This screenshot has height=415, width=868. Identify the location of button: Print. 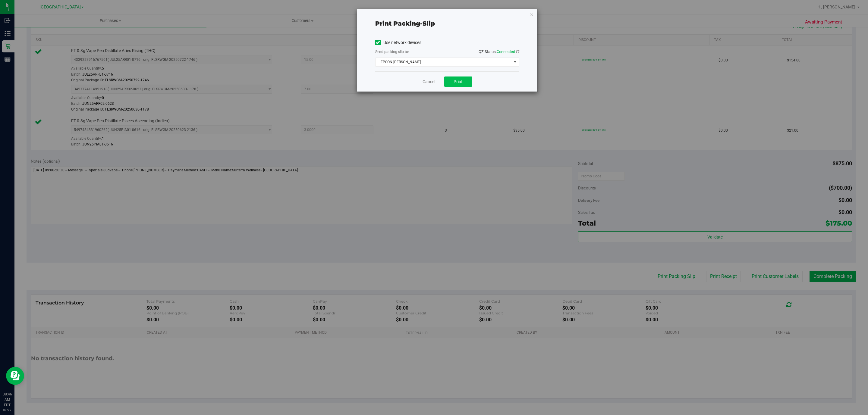
(458, 82).